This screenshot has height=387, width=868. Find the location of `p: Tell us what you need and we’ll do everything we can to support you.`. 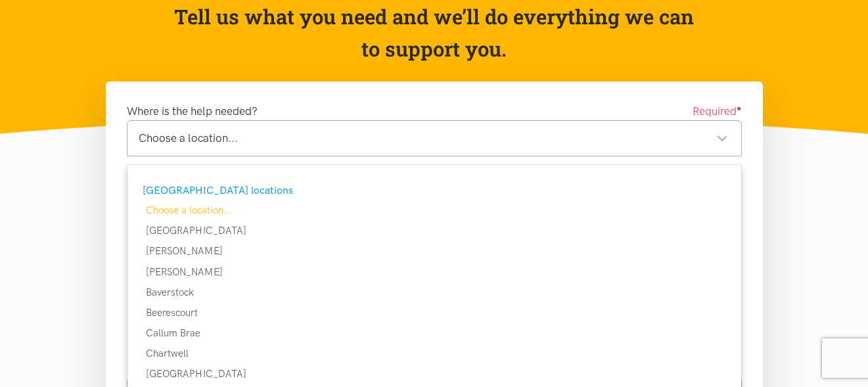

p: Tell us what you need and we’ll do everything we can to support you. is located at coordinates (434, 33).